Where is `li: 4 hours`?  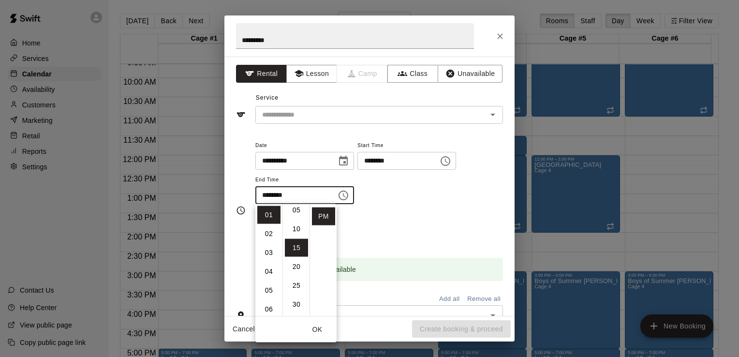 li: 4 hours is located at coordinates (269, 271).